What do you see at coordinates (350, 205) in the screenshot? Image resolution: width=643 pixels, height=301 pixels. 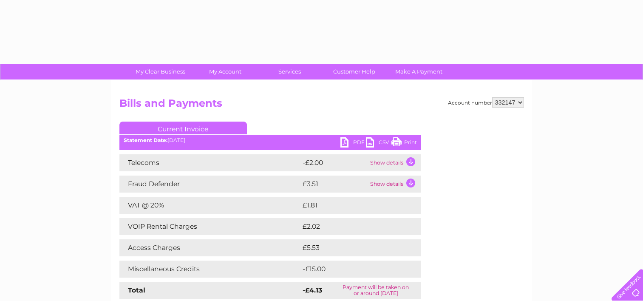 I see `td: £1.81` at bounding box center [350, 205].